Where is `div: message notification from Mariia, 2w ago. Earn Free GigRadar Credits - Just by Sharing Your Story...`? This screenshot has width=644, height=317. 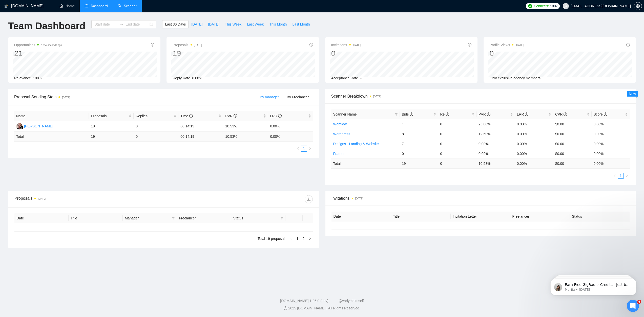 div: message notification from Mariia, 2w ago. Earn Free GigRadar Credits - Just by Sharing Your Story... is located at coordinates (51, 19).